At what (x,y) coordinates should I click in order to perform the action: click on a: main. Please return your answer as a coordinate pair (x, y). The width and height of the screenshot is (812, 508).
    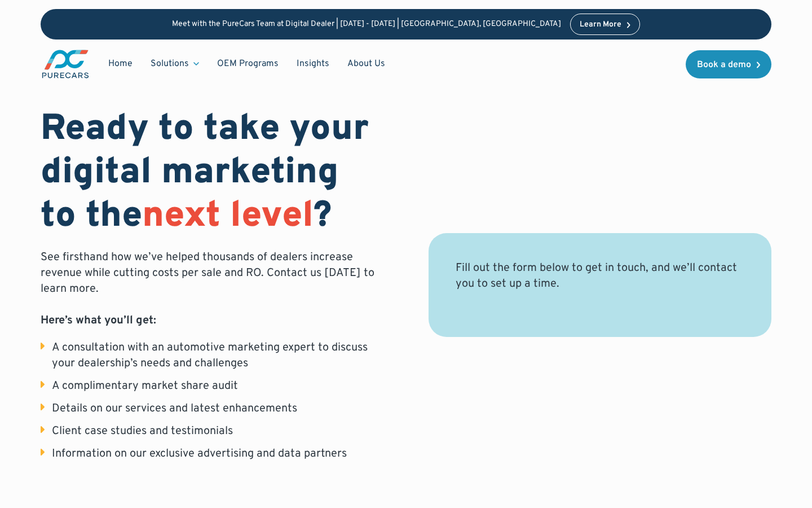
    Looking at the image, I should click on (66, 64).